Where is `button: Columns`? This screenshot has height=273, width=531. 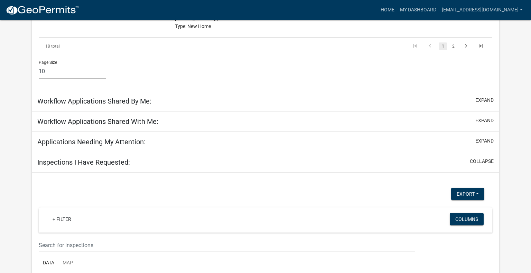
button: Columns is located at coordinates (466, 219).